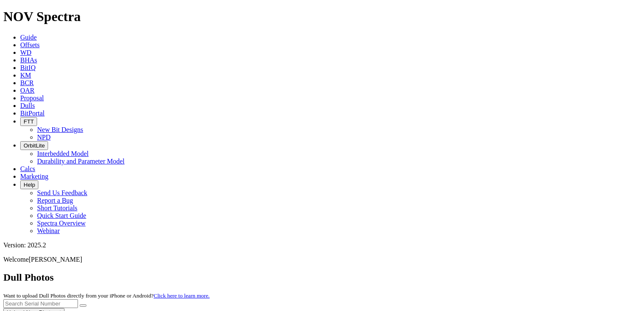  What do you see at coordinates (32, 98) in the screenshot?
I see `a: Proposal` at bounding box center [32, 98].